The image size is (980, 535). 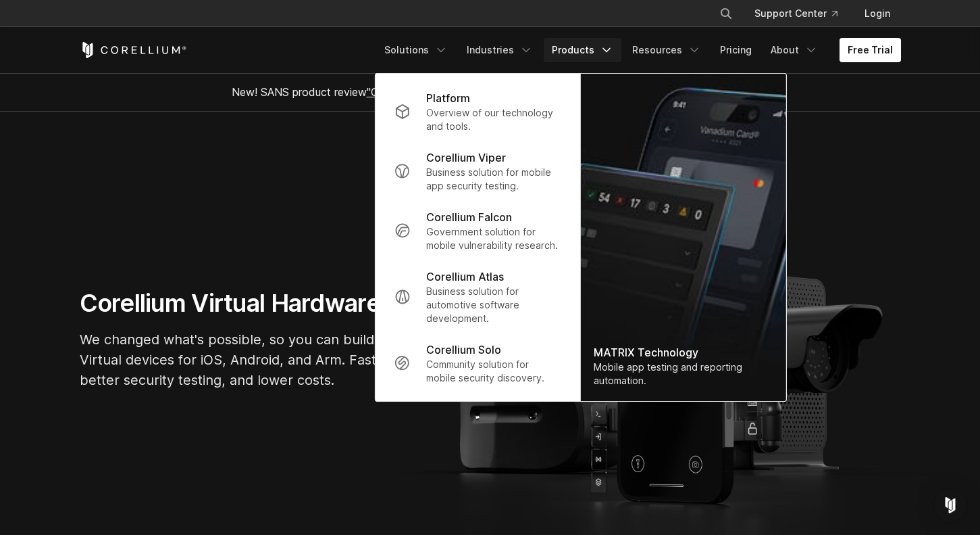 What do you see at coordinates (477, 231) in the screenshot?
I see `a: Corellium Falcon Government solution for mobile vulnerability research.` at bounding box center [477, 231].